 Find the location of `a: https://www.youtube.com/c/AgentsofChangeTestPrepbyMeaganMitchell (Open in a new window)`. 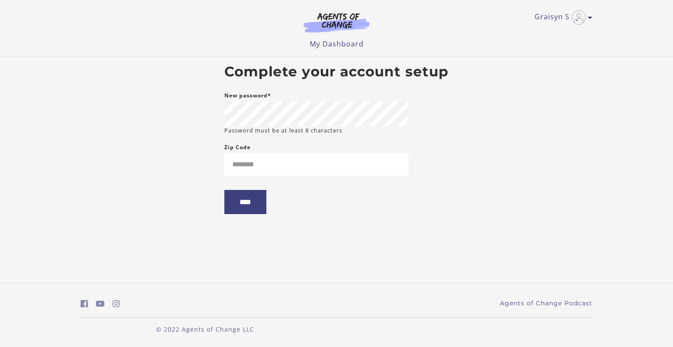

a: https://www.youtube.com/c/AgentsofChangeTestPrepbyMeaganMitchell (Open in a new window) is located at coordinates (100, 303).